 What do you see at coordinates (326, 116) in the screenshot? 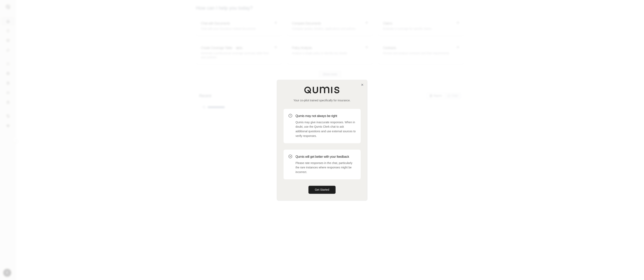
I see `h3: Qumis may not always be right` at bounding box center [326, 116].